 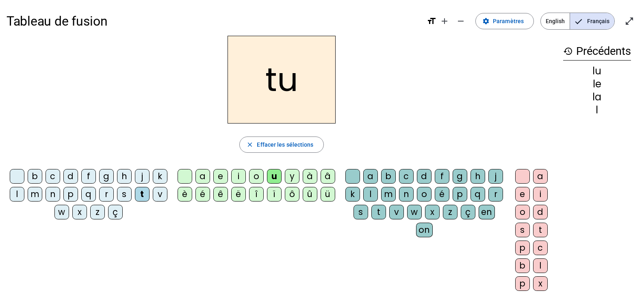 I want to click on div: â, so click(x=328, y=176).